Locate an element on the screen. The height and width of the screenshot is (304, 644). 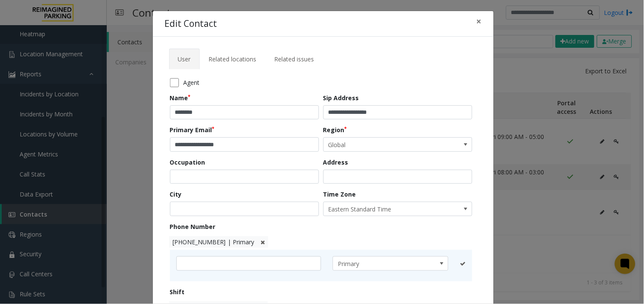
label: Occupation is located at coordinates (187, 162).